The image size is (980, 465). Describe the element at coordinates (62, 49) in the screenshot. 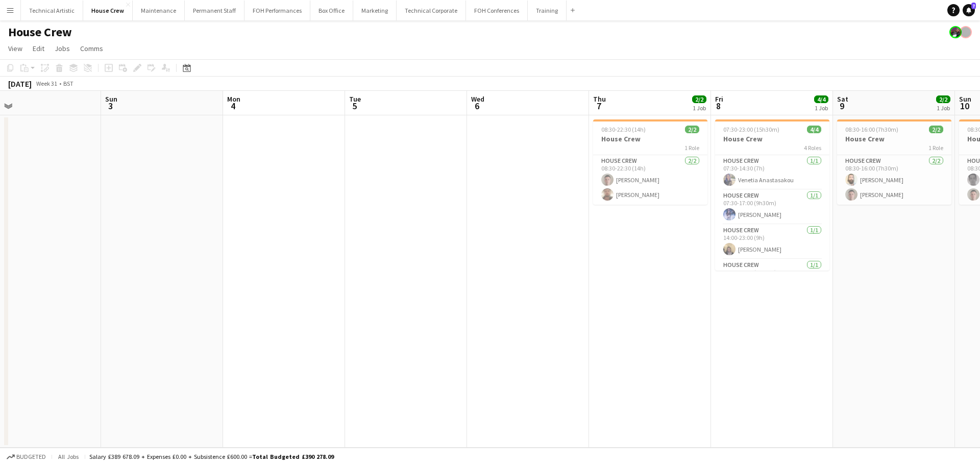

I see `a: Jobs` at that location.